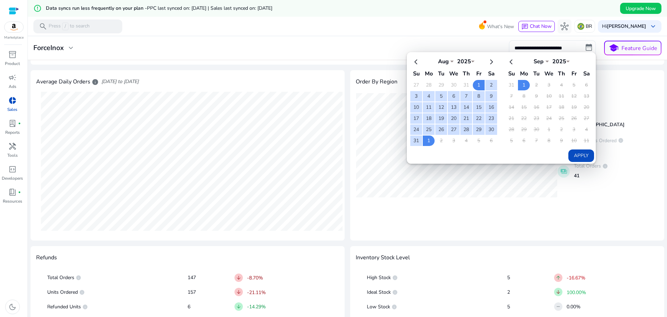  What do you see at coordinates (13, 77) in the screenshot?
I see `span: campaign` at bounding box center [13, 77].